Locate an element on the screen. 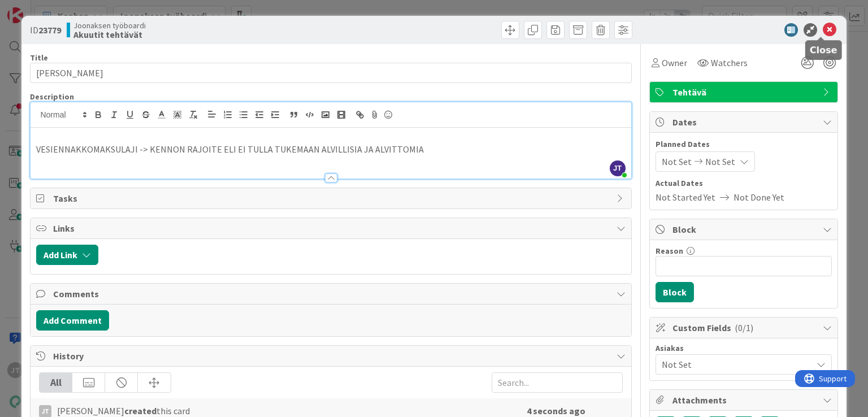 The height and width of the screenshot is (417, 868). span: Planned Dates is located at coordinates (744, 144).